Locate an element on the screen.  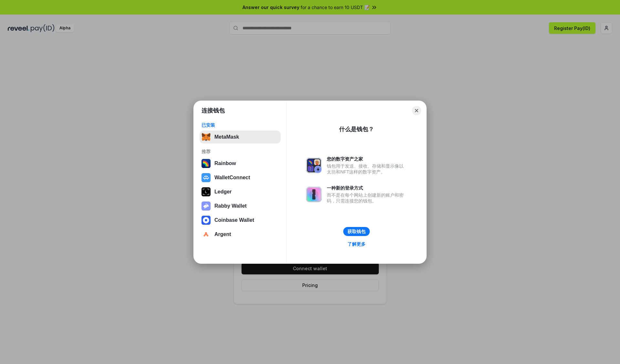
div: Rabby Wallet is located at coordinates (231, 206).